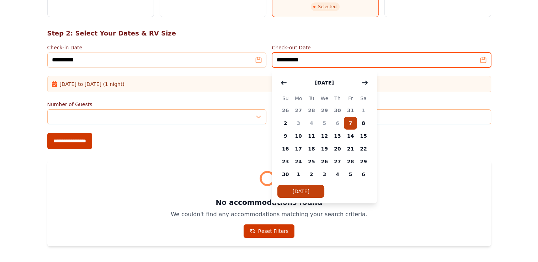 The width and height of the screenshot is (538, 262). Describe the element at coordinates (350, 149) in the screenshot. I see `span: 21` at that location.